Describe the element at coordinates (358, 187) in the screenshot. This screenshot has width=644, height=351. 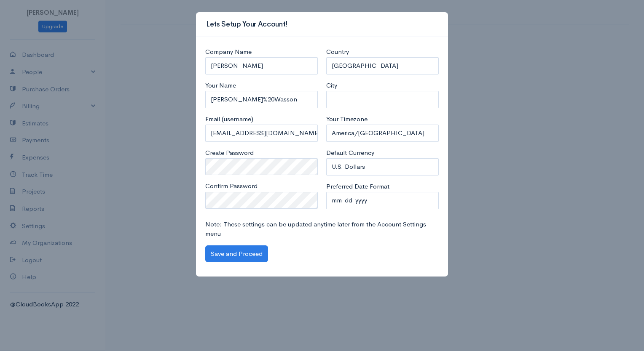
I see `label: Preferred Date Format` at that location.